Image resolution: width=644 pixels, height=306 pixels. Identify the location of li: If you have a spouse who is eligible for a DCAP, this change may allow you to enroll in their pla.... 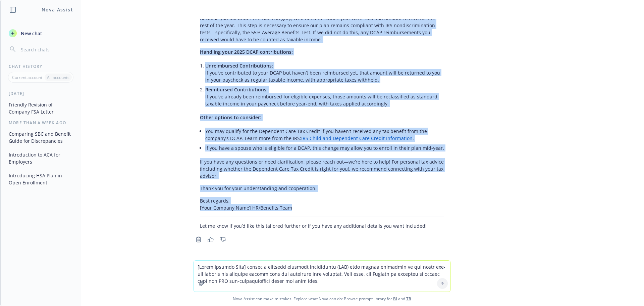
(325, 148).